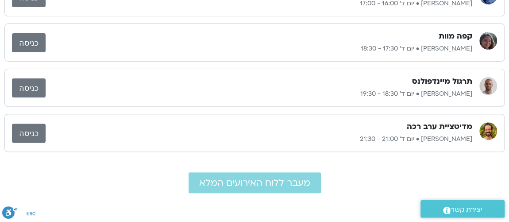 This screenshot has height=222, width=509. Describe the element at coordinates (442, 81) in the screenshot. I see `h3: תרגול מיינדפולנס` at that location.